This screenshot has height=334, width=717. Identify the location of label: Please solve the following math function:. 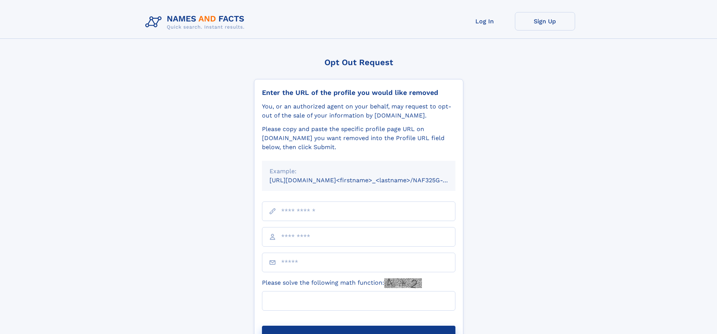
(342, 283).